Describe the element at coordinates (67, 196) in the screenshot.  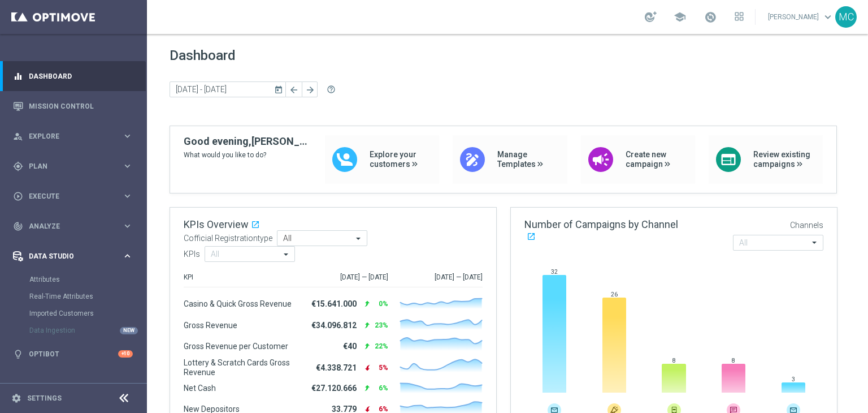
I see `div: Execute` at that location.